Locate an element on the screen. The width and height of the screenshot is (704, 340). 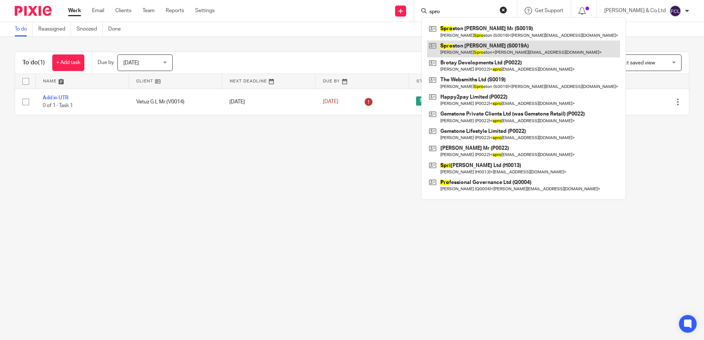
a: + Add task is located at coordinates (68, 63).